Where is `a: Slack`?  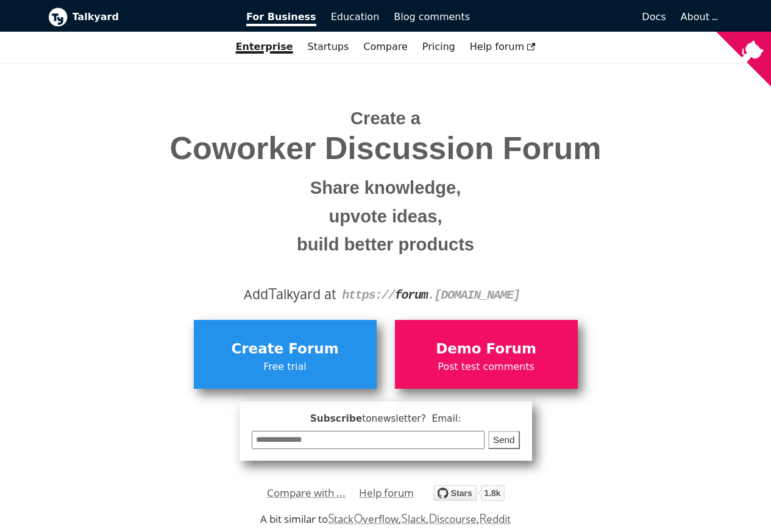 a: Slack is located at coordinates (413, 519).